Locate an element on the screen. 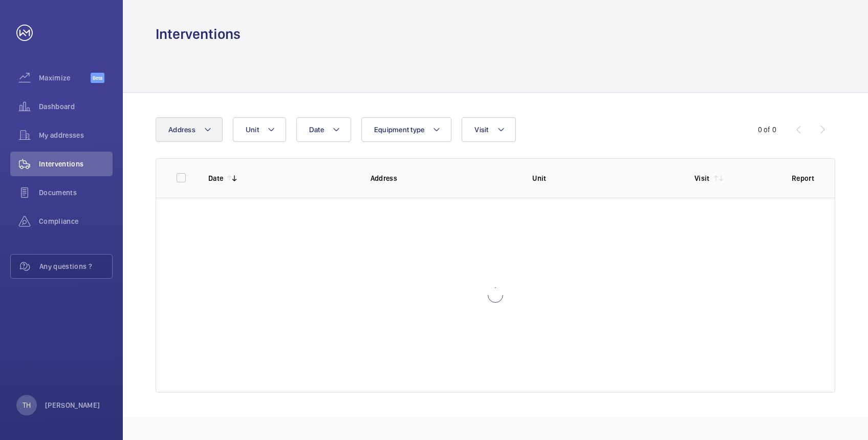  span: Dashboard is located at coordinates (76, 106).